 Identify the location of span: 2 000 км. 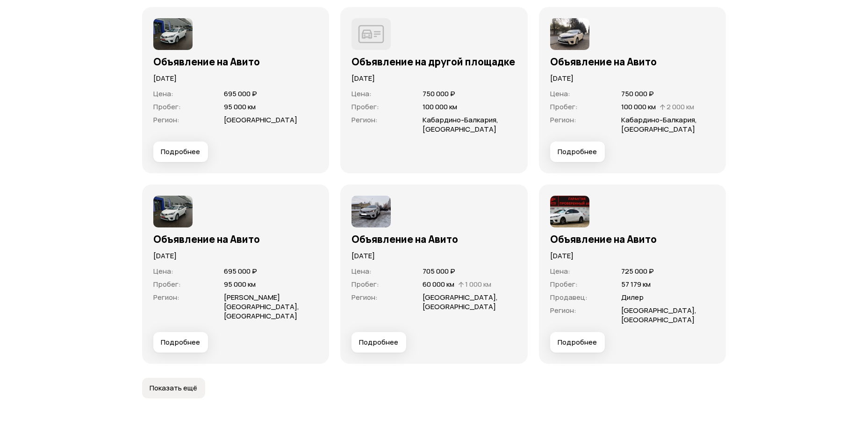
(680, 106).